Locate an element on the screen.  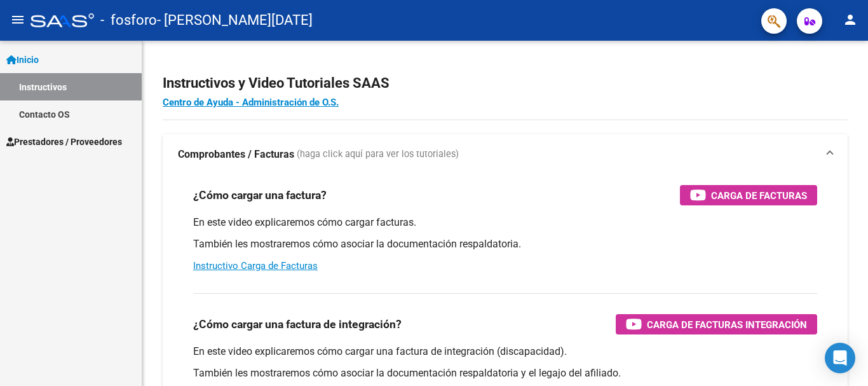
h3: ¿Cómo cargar una factura de integración? is located at coordinates (297, 324).